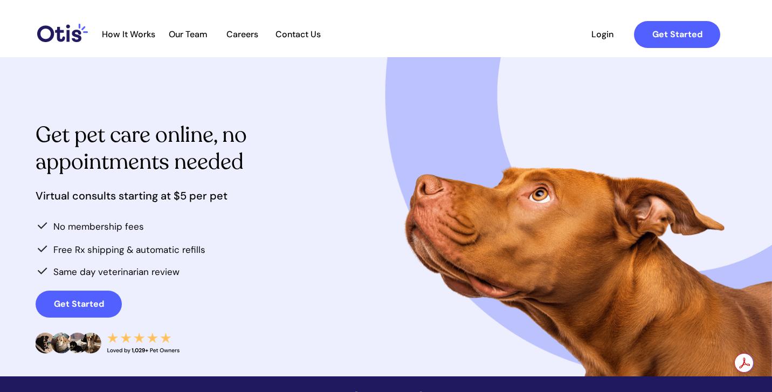 This screenshot has height=392, width=772. What do you see at coordinates (242, 34) in the screenshot?
I see `a: Careers` at bounding box center [242, 34].